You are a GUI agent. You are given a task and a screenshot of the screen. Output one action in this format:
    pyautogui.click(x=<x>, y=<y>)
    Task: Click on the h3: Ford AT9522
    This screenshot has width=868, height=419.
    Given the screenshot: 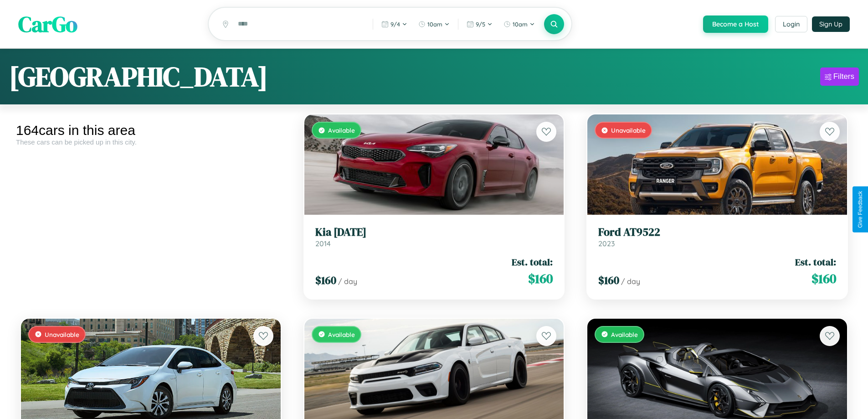 What is the action you would take?
    pyautogui.click(x=717, y=232)
    